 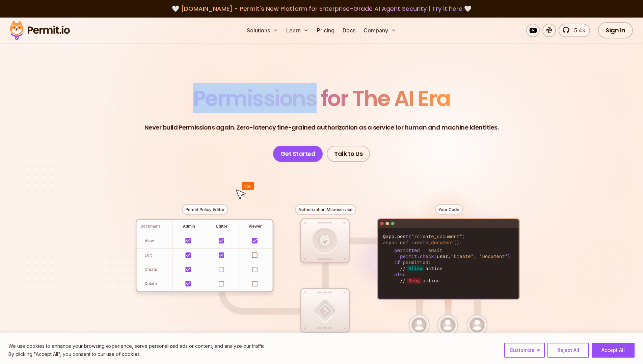 What do you see at coordinates (525, 350) in the screenshot?
I see `button: Customize` at bounding box center [525, 350].